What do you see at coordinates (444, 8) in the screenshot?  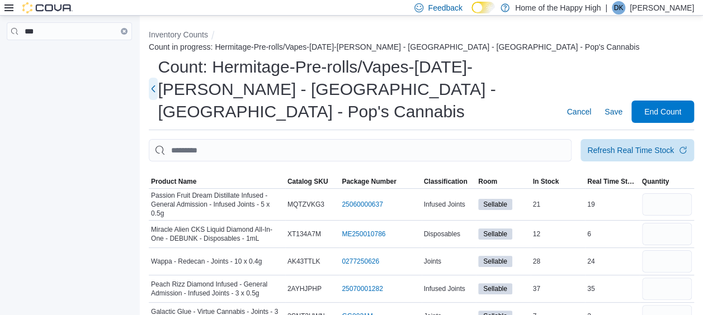 I see `span: Feedback` at bounding box center [444, 8].